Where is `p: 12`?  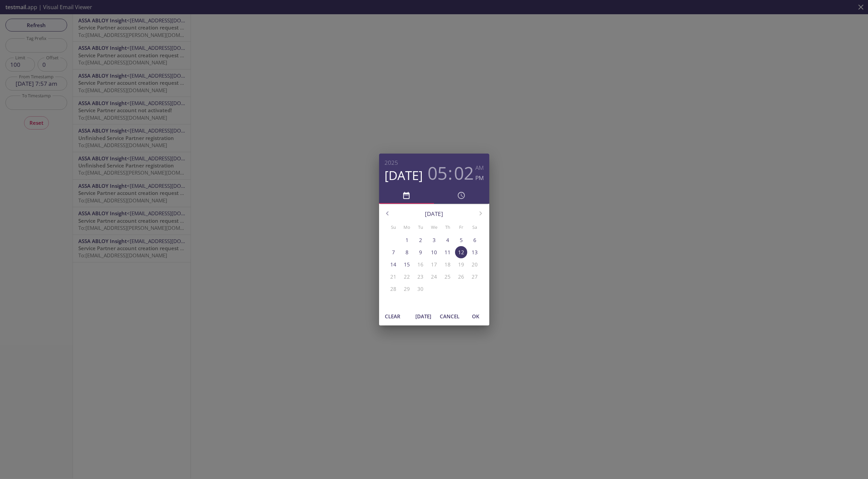
p: 12 is located at coordinates (461, 253).